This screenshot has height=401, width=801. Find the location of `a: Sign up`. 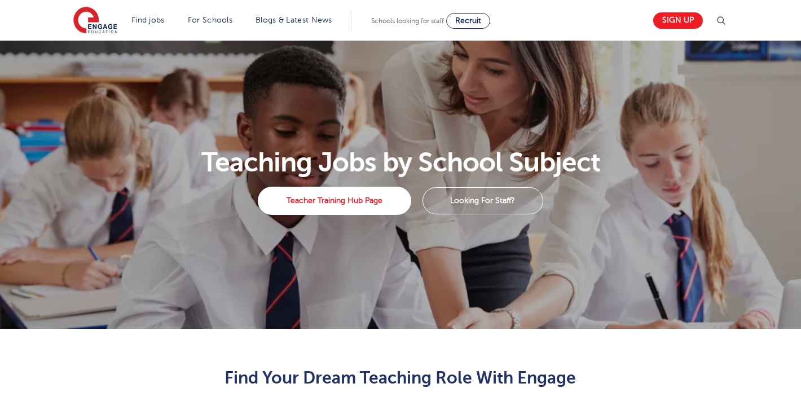

a: Sign up is located at coordinates (678, 20).